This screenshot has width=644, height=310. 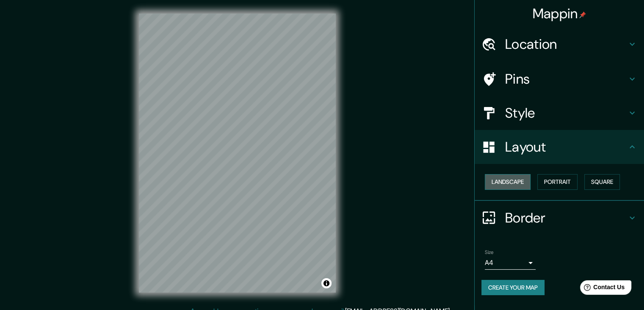 What do you see at coordinates (602, 181) in the screenshot?
I see `button: Square` at bounding box center [602, 181].